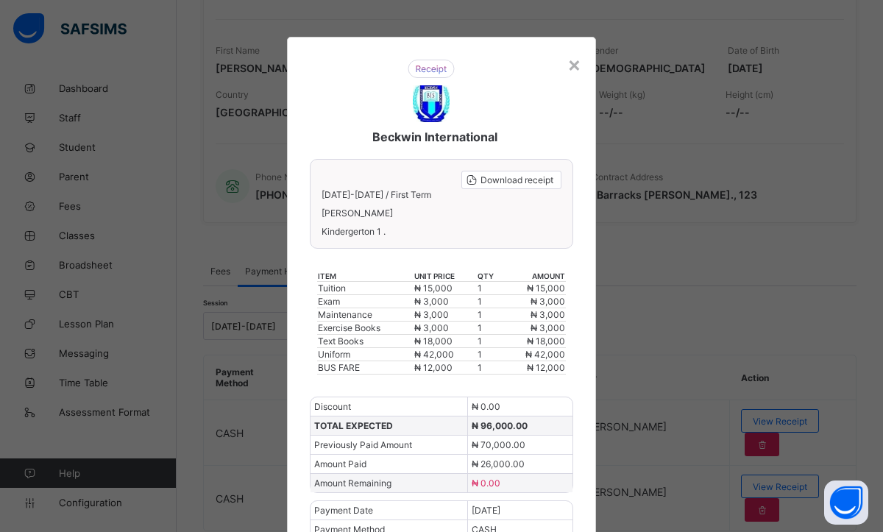 The width and height of the screenshot is (883, 532). I want to click on img: Beckwin International, so click(431, 104).